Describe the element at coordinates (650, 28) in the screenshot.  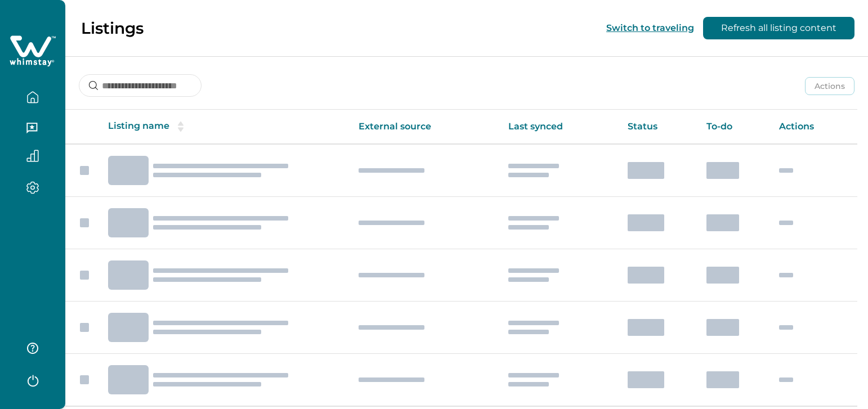
I see `button: Switch to traveling` at that location.